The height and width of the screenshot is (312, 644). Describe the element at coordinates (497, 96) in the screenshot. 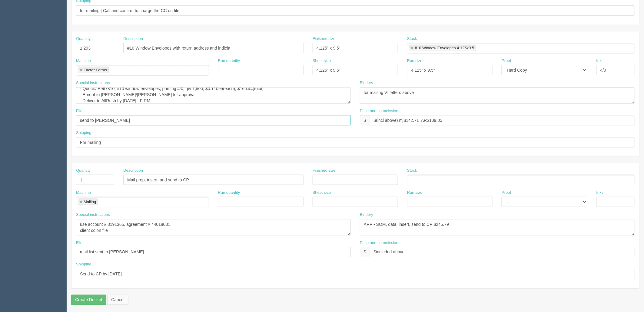

I see `textarea: for mailing VI letters above` at that location.